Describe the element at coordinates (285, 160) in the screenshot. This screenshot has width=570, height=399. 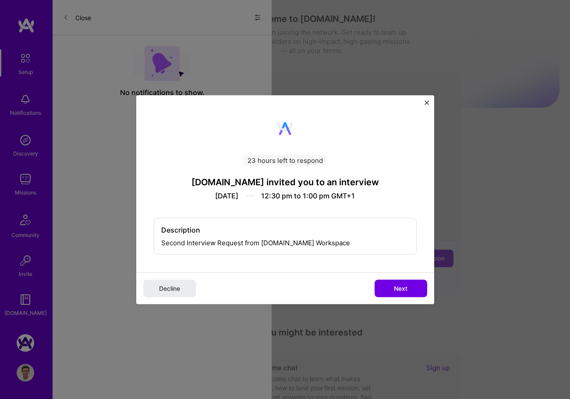
I see `span: 23 hours left to respond` at that location.